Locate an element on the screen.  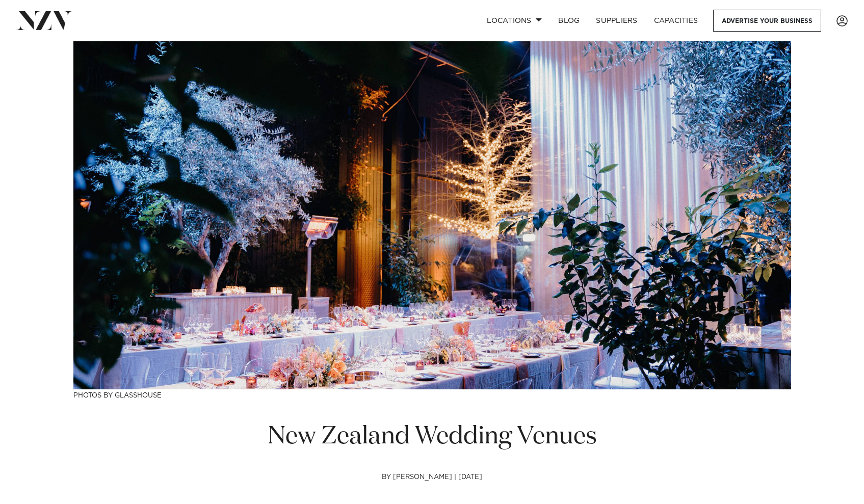
a: BLOG is located at coordinates (569, 20).